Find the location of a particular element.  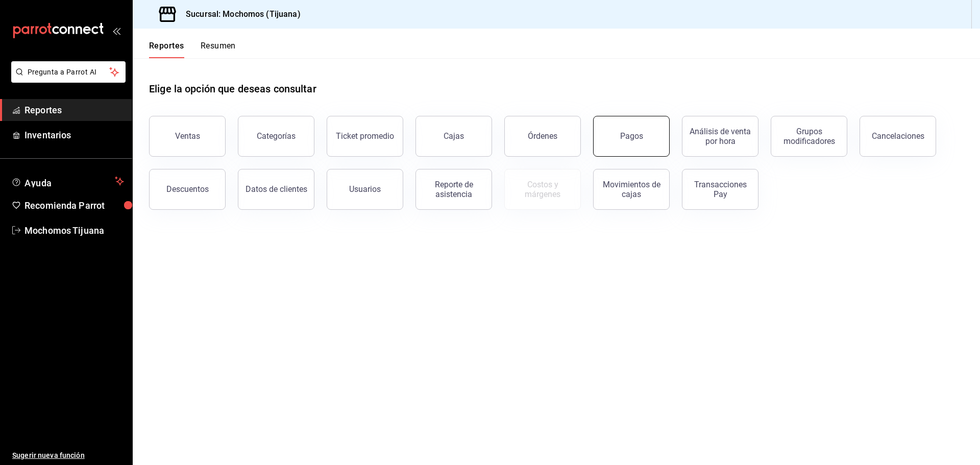

button: open_drawer_menu is located at coordinates (116, 31).